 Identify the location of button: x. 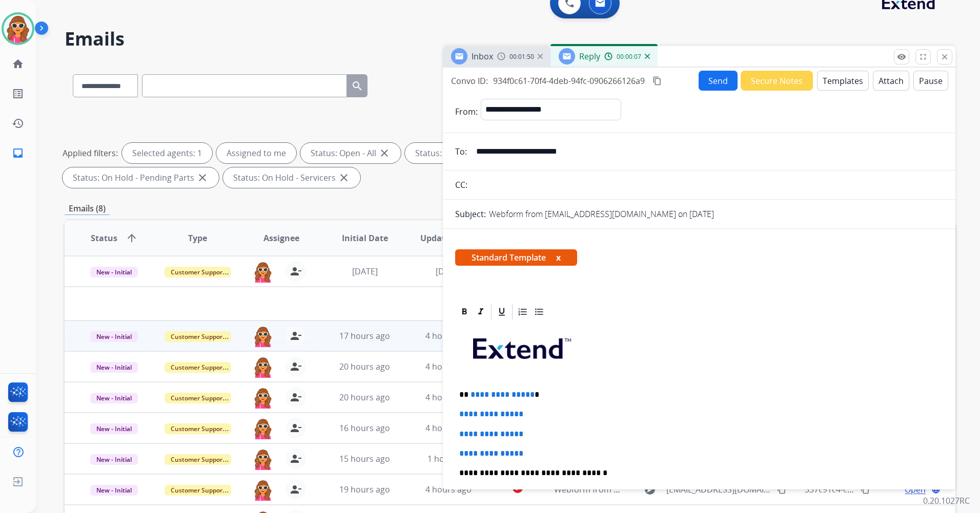
(558, 257).